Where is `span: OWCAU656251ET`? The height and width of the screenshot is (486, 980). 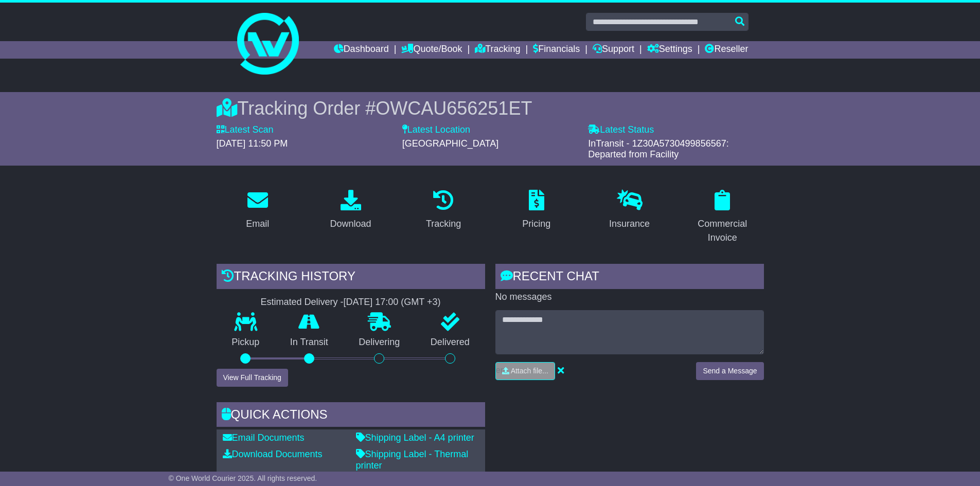 span: OWCAU656251ET is located at coordinates (454, 108).